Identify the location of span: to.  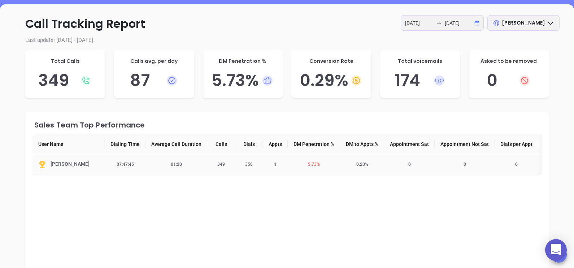
(439, 23).